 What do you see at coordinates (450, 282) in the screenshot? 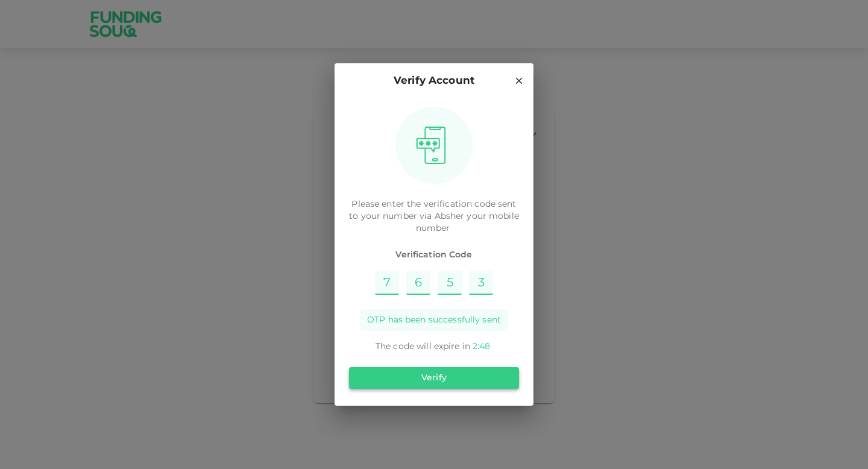
I see `input: Please enter OTP character 3` at bounding box center [450, 282].